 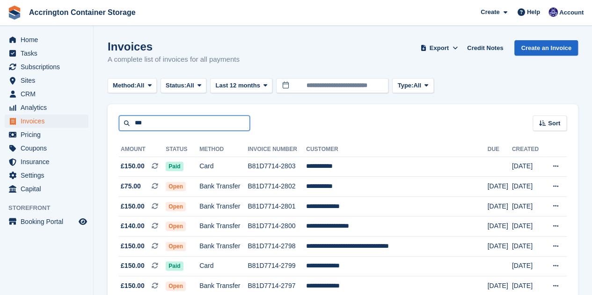 What do you see at coordinates (132, 86) in the screenshot?
I see `button: Method: All` at bounding box center [132, 86].